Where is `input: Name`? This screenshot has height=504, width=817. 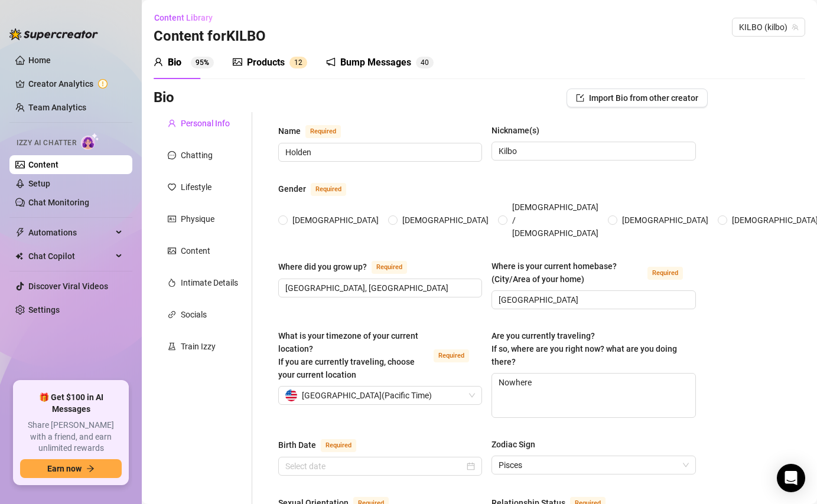 input: Name is located at coordinates (379, 152).